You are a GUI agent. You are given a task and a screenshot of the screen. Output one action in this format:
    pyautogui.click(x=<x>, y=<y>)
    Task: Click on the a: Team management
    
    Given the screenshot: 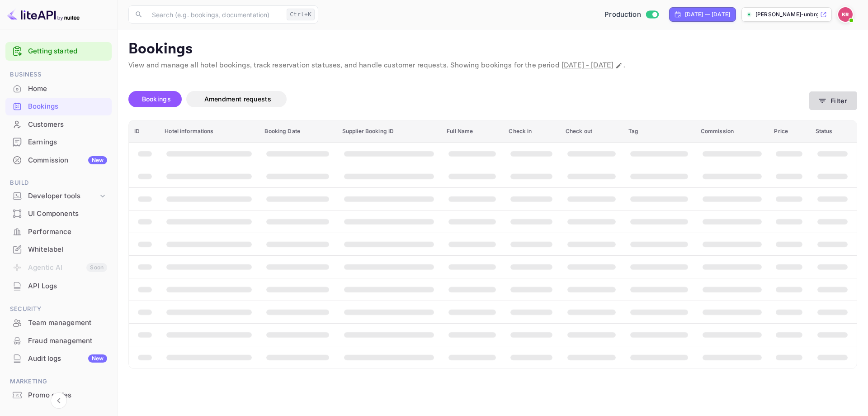 What is the action you would take?
    pyautogui.click(x=59, y=322)
    